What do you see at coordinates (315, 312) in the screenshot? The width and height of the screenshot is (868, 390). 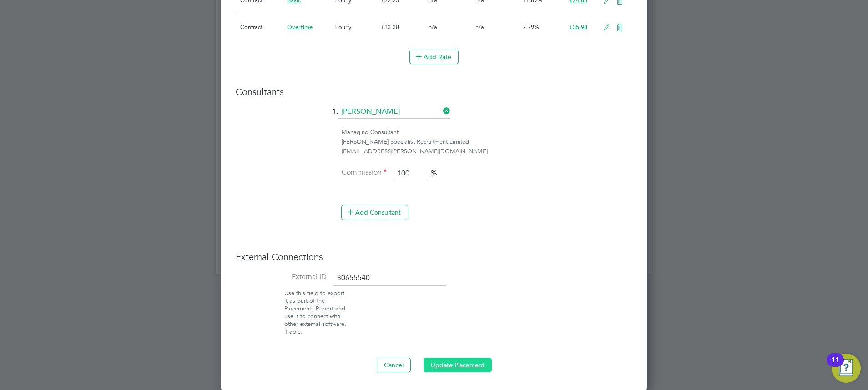 I see `span: Use this field to export it as part of the Placements Report and use it to connect with other ext...` at bounding box center [315, 312].